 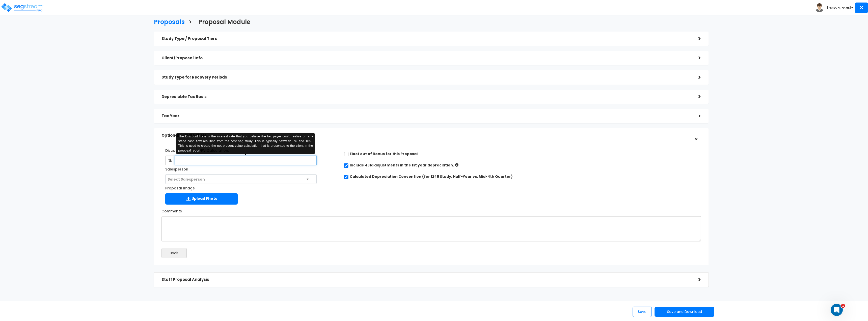 What do you see at coordinates (180, 187) in the screenshot?
I see `label: Proposal Image` at bounding box center [180, 187].